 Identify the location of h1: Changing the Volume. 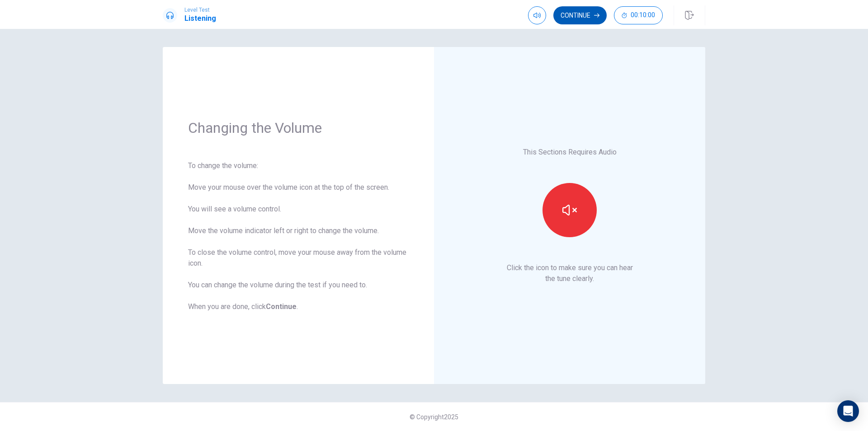
(298, 128).